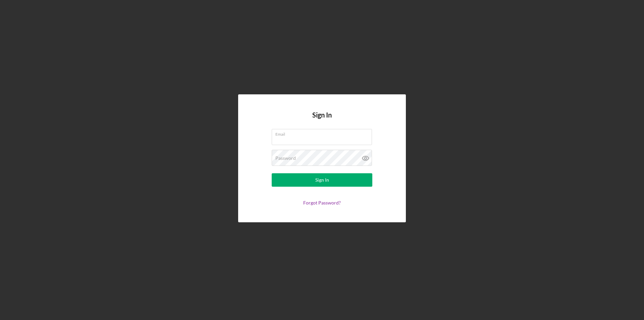 The image size is (644, 320). What do you see at coordinates (322, 202) in the screenshot?
I see `a: Forgot Password?` at bounding box center [322, 202].